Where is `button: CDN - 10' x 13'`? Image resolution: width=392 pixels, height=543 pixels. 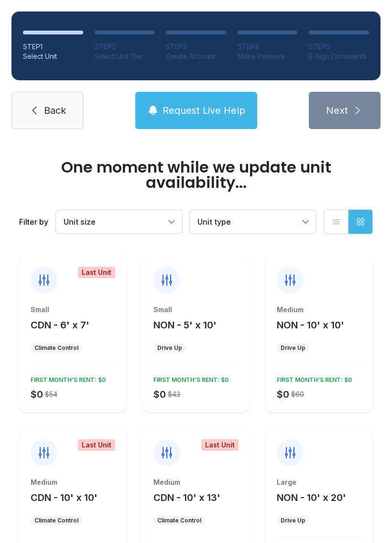 button: CDN - 10' x 13' is located at coordinates (187, 498).